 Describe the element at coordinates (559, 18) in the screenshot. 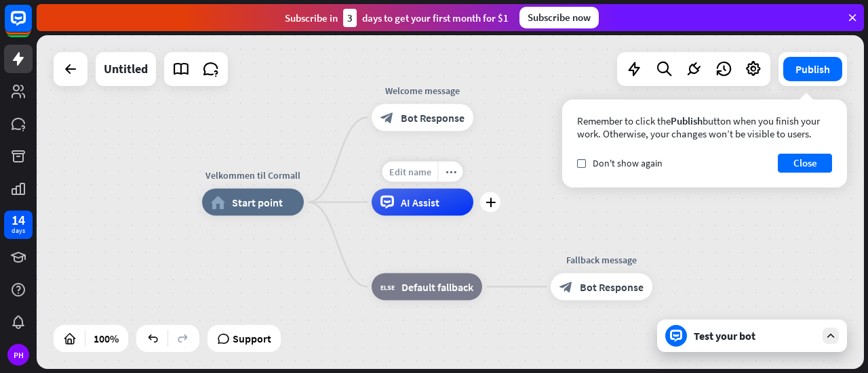

I see `div: Subscribe now` at that location.